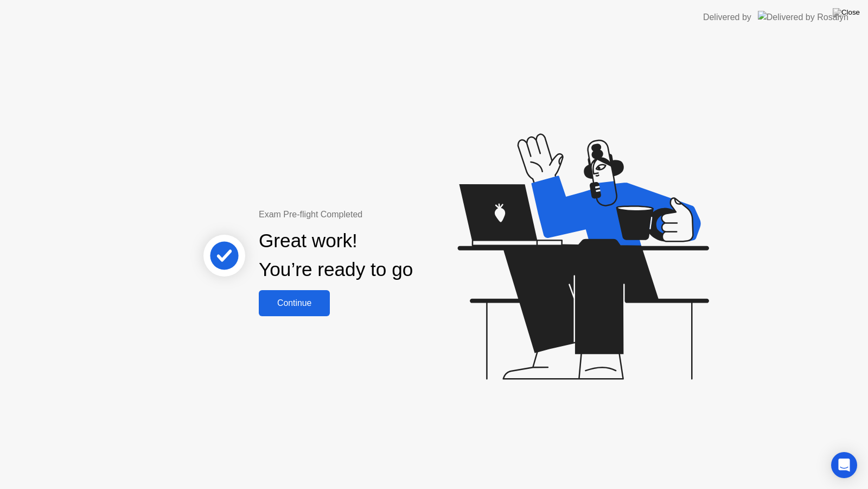  I want to click on div: Delivered by, so click(727, 17).